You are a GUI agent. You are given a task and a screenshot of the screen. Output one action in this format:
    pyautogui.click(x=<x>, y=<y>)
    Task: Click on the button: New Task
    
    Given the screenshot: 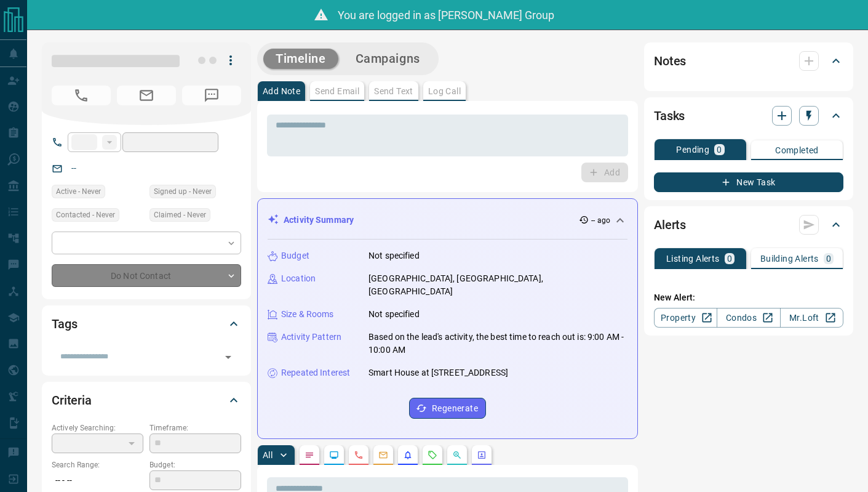 What is the action you would take?
    pyautogui.click(x=749, y=182)
    